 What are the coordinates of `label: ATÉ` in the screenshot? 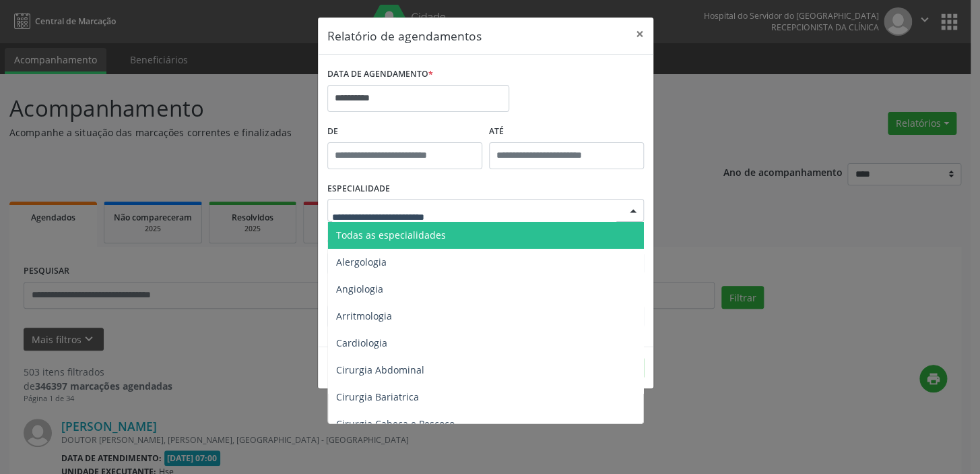 It's located at (566, 132).